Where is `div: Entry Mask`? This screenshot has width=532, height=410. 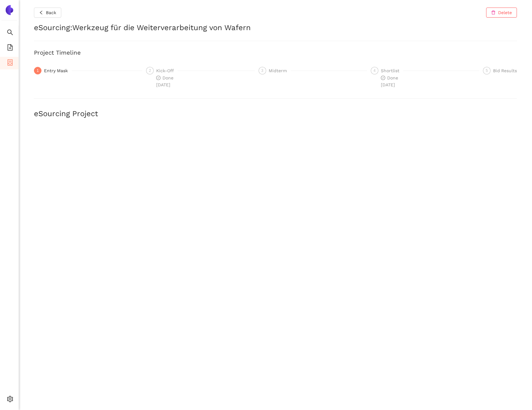 div: Entry Mask is located at coordinates (58, 71).